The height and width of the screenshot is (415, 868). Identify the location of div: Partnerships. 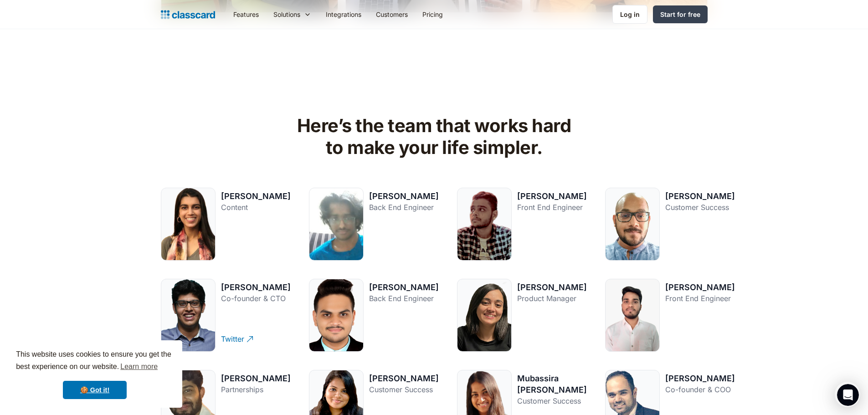
(256, 389).